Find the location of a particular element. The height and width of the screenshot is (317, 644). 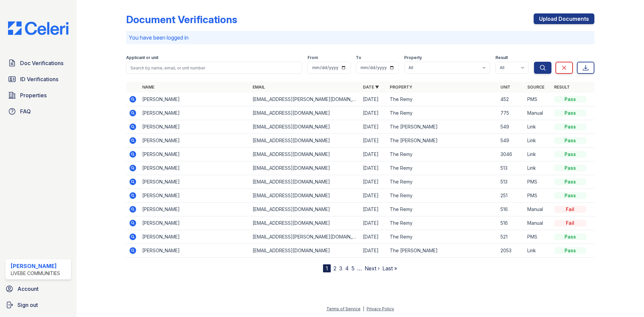

label: Property is located at coordinates (413, 58).